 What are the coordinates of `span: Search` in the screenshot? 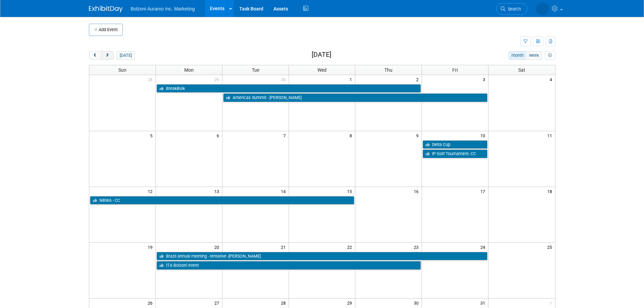 It's located at (513, 9).